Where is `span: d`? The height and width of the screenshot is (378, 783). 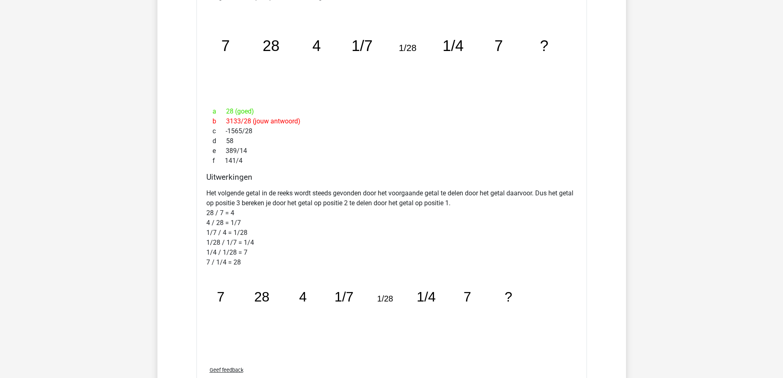
span: d is located at coordinates (219, 141).